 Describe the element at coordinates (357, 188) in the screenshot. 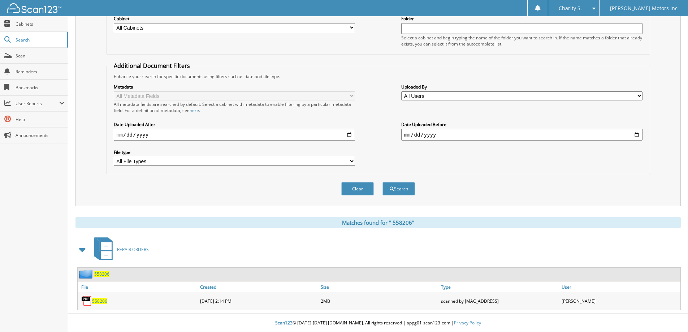

I see `button: Clear` at that location.